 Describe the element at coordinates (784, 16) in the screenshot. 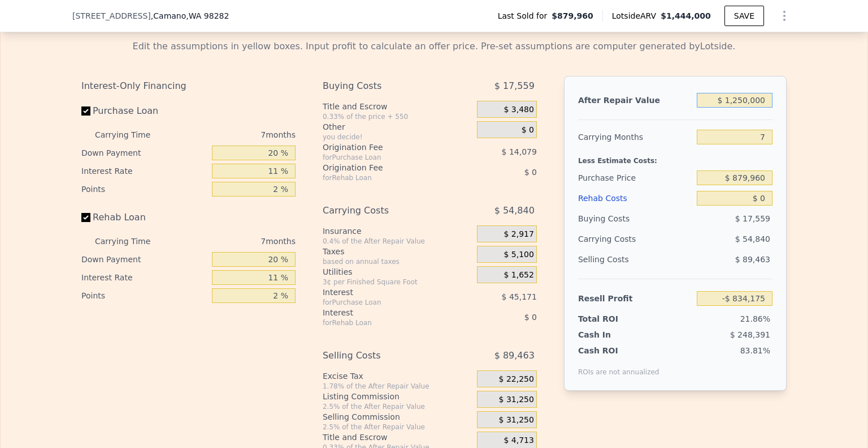

I see `button: Show Options` at that location.